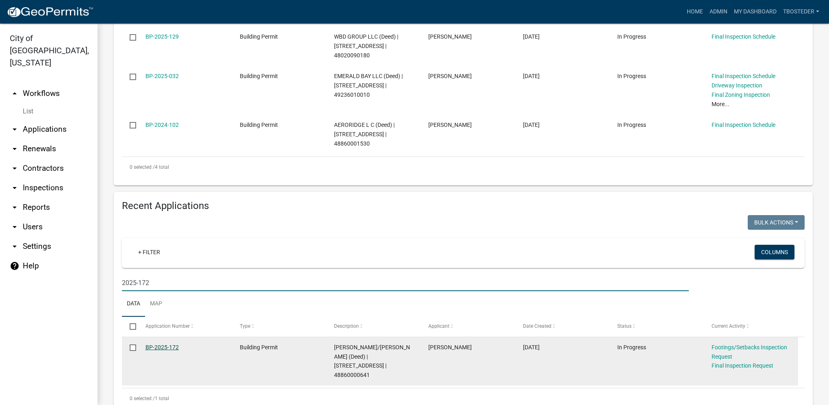  I want to click on span: AERORIDGE L C (Deed) | 1009 S JEFFERSON WAY | 48860001530, so click(364, 134).